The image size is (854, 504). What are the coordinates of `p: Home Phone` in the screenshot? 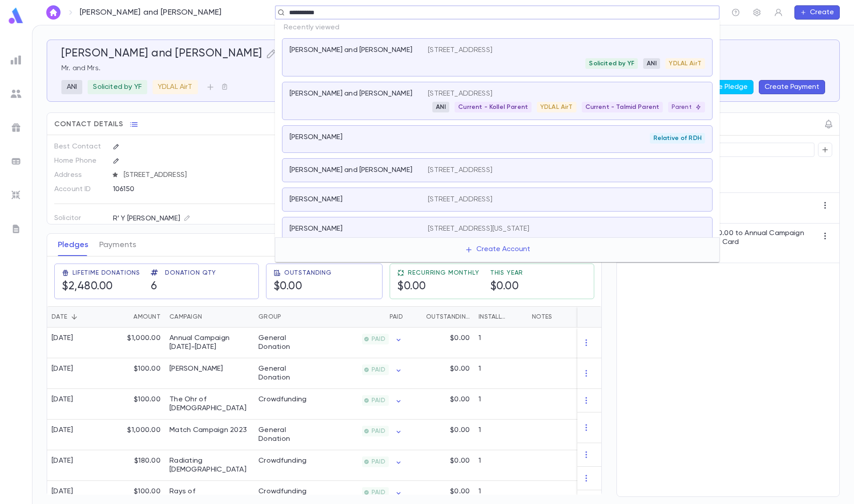 It's located at (80, 161).